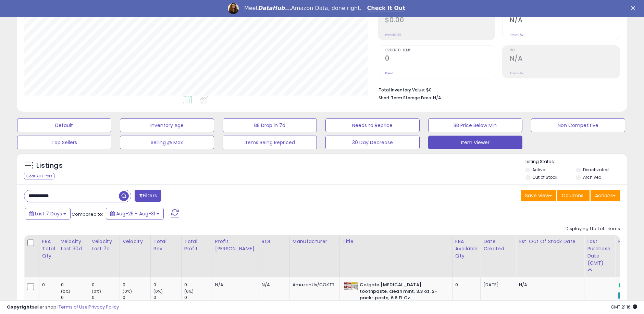 The height and width of the screenshot is (314, 644). Describe the element at coordinates (167, 125) in the screenshot. I see `button: Inventory Age` at that location.